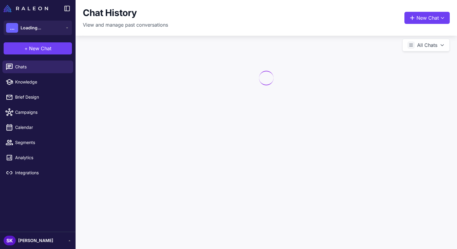 The height and width of the screenshot is (249, 457). What do you see at coordinates (42, 142) in the screenshot?
I see `span: Segments` at bounding box center [42, 142].